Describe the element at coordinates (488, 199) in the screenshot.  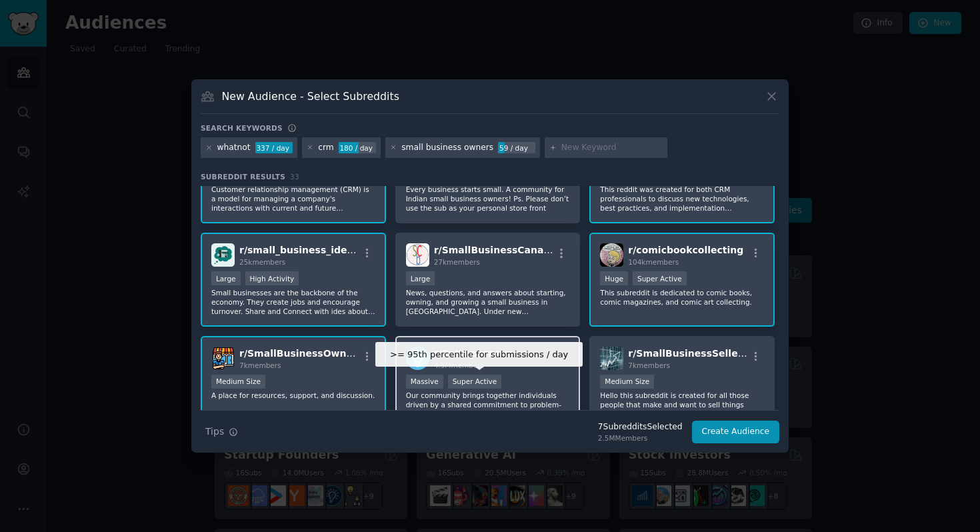
I see `p: Every business starts small. A community for Indian small business owners! Ps. Please don’t use t...` at that location.